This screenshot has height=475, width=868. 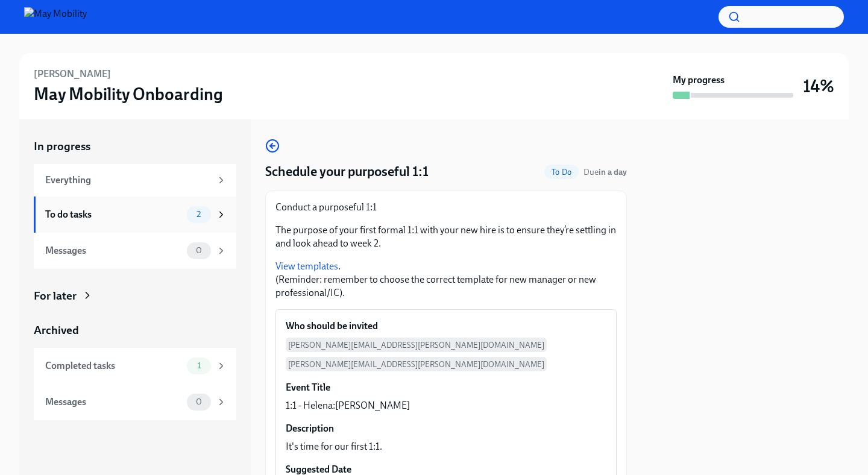 I want to click on h6: Who should be invited, so click(x=331, y=326).